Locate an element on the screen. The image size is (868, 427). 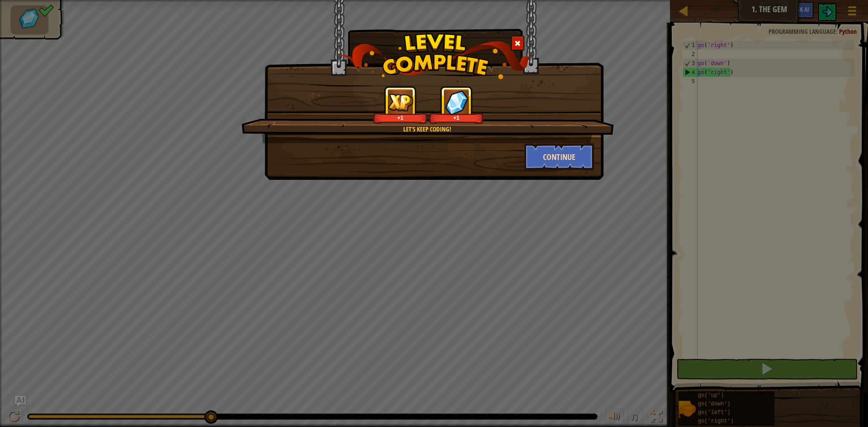
div: Let's keep coding! is located at coordinates (427, 129).